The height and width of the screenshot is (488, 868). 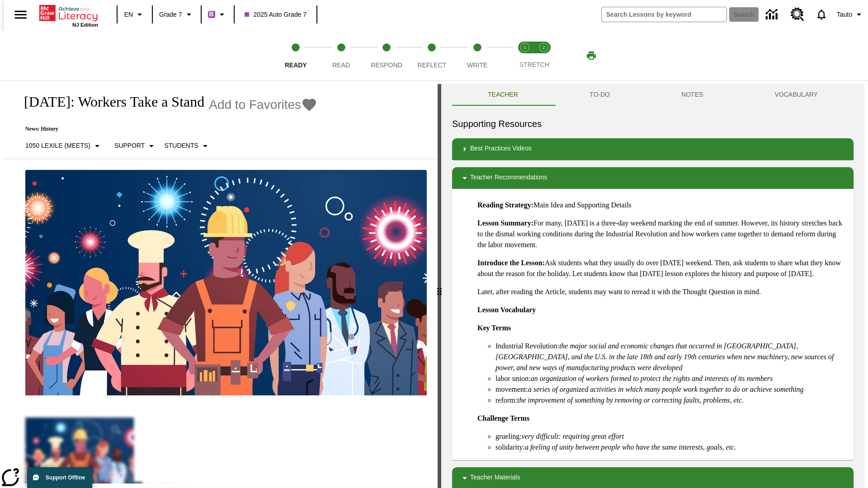 I want to click on em: the improvement of something by removing or correcting faults, problems, etc., so click(x=630, y=400).